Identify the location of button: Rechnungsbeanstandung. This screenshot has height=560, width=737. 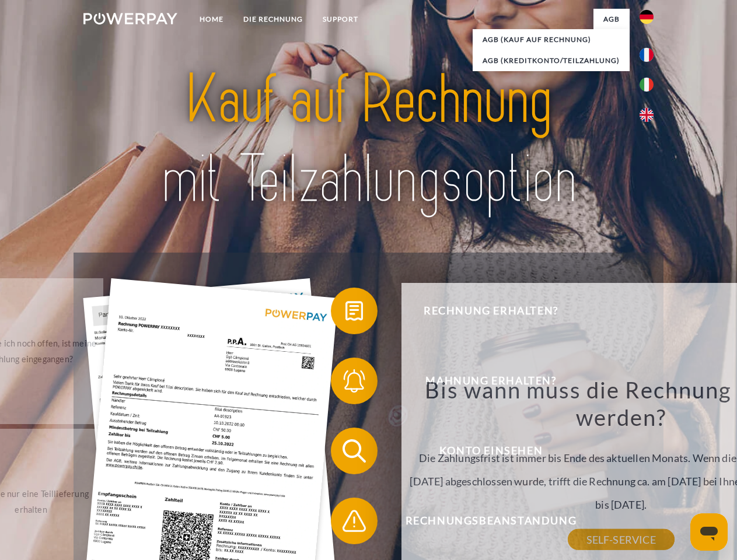
(483, 521).